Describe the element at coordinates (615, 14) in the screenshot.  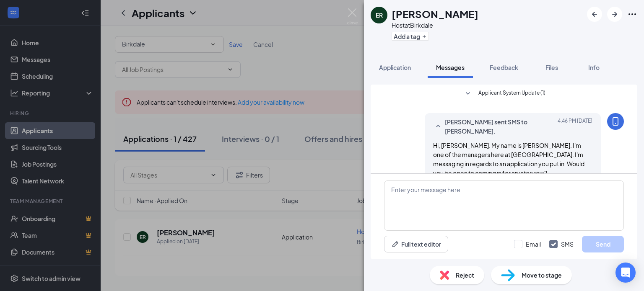
I see `button: ArrowRight` at that location.